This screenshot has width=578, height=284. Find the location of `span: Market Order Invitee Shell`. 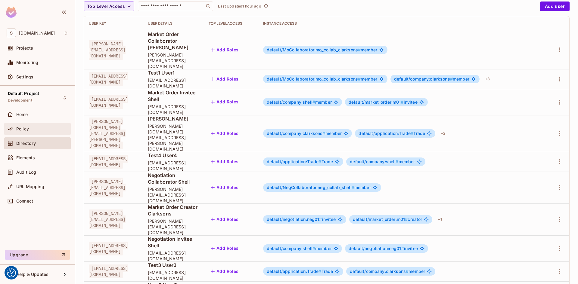

span: Market Order Invitee Shell is located at coordinates (173, 96).